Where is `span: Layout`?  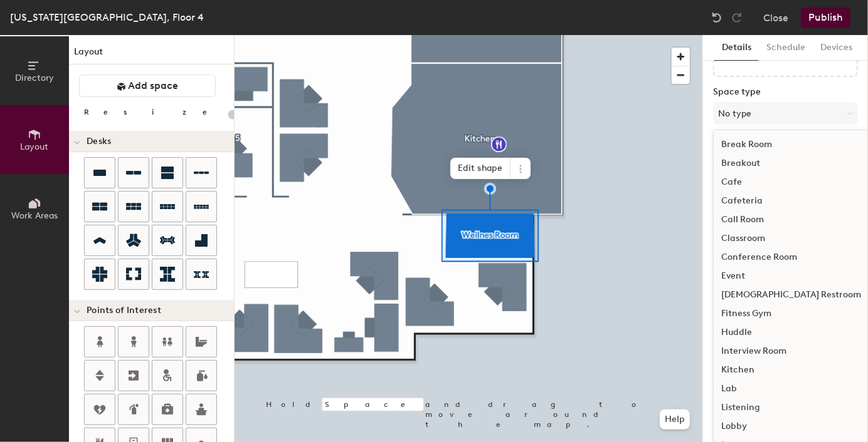 span: Layout is located at coordinates (35, 146).